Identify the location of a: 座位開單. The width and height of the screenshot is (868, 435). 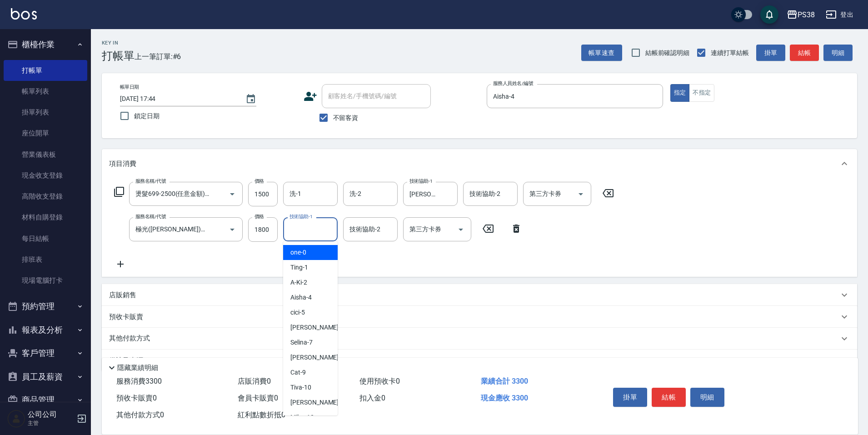
(45, 133).